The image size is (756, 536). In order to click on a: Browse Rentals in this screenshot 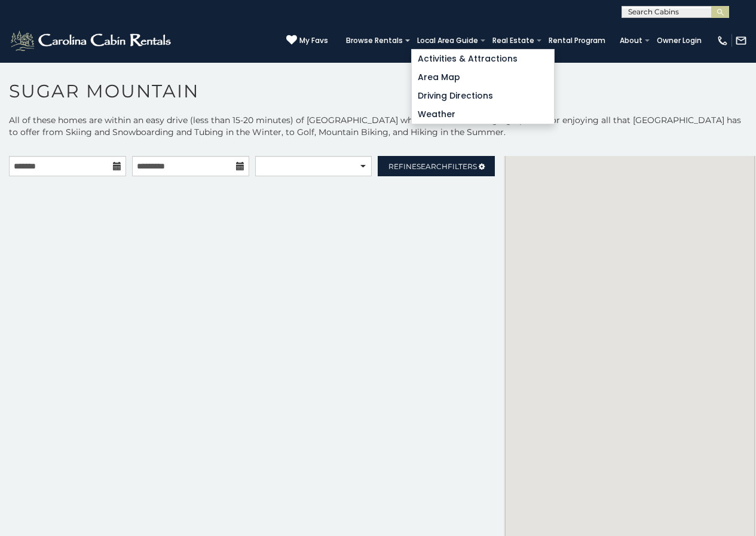, I will do `click(374, 40)`.